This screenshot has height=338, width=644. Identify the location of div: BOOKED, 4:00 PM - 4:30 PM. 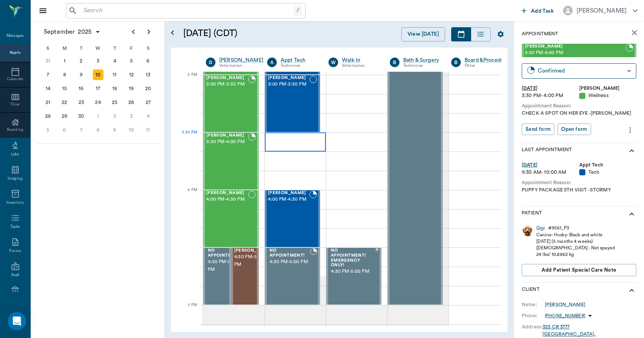
(293, 218).